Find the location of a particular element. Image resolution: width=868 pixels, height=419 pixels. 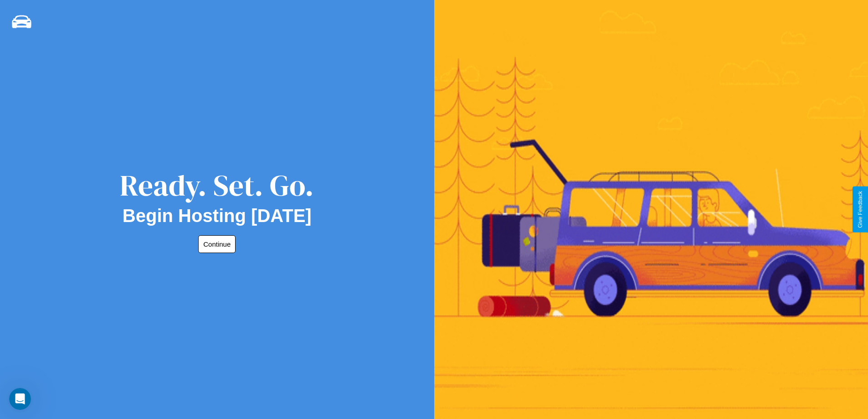

div: Give Feedback is located at coordinates (860, 209).